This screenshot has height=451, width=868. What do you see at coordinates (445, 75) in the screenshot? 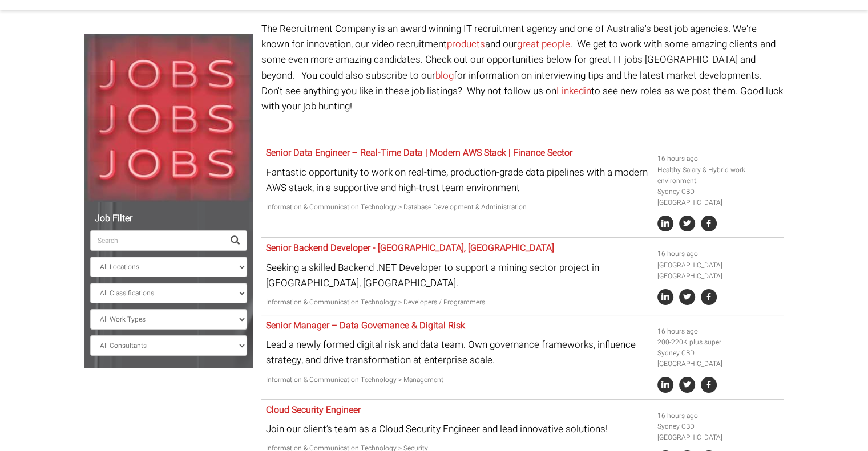
I see `a: blog` at bounding box center [445, 75].